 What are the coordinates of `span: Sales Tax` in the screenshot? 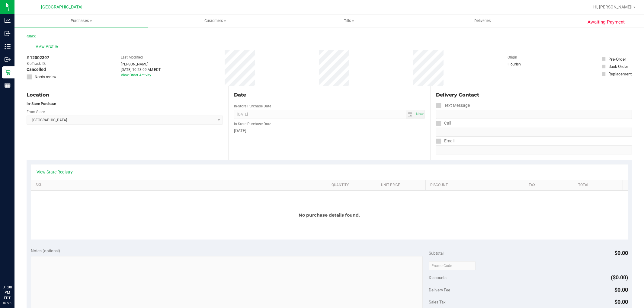 It's located at (437, 302).